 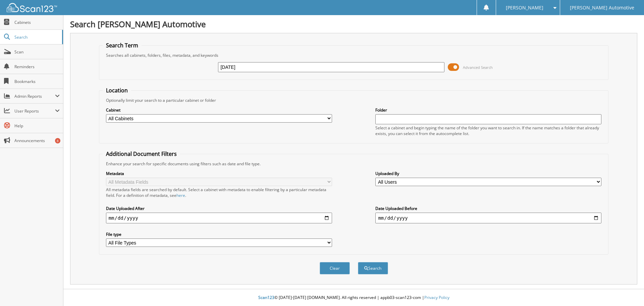 What do you see at coordinates (117, 90) in the screenshot?
I see `legend: Location` at bounding box center [117, 90].